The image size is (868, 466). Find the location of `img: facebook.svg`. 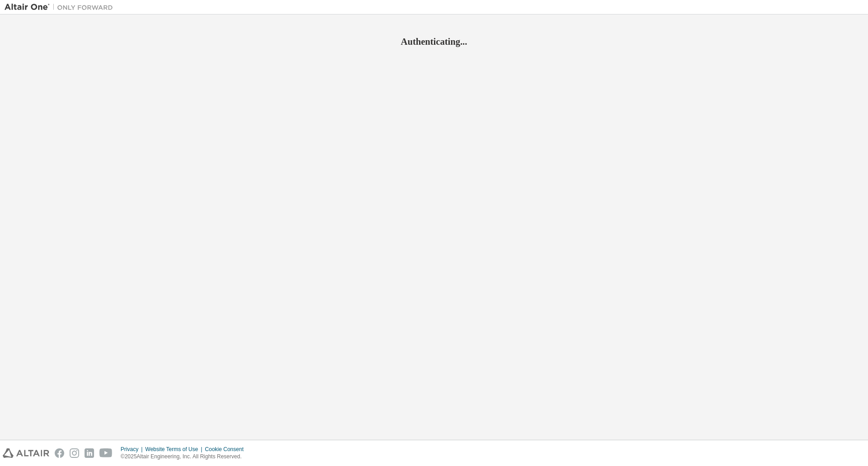

img: facebook.svg is located at coordinates (60, 452).